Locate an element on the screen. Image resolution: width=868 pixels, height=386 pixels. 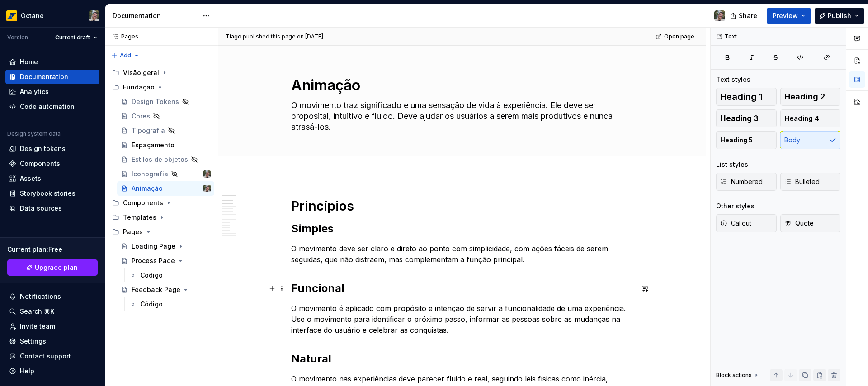
span: Open page is located at coordinates (679, 37).